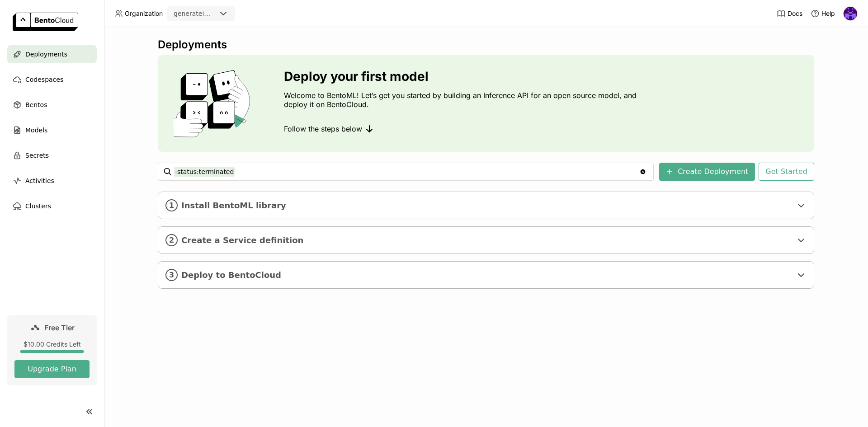 The width and height of the screenshot is (868, 427). What do you see at coordinates (323, 129) in the screenshot?
I see `span: Follow the steps below` at bounding box center [323, 129].